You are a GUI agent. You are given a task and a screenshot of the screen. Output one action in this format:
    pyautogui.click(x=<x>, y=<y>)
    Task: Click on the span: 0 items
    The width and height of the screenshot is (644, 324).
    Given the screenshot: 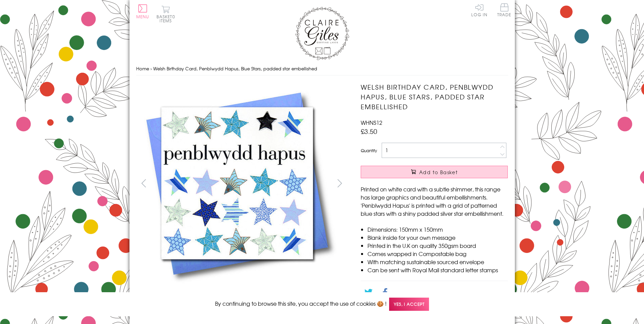 What is the action you would take?
    pyautogui.click(x=167, y=19)
    